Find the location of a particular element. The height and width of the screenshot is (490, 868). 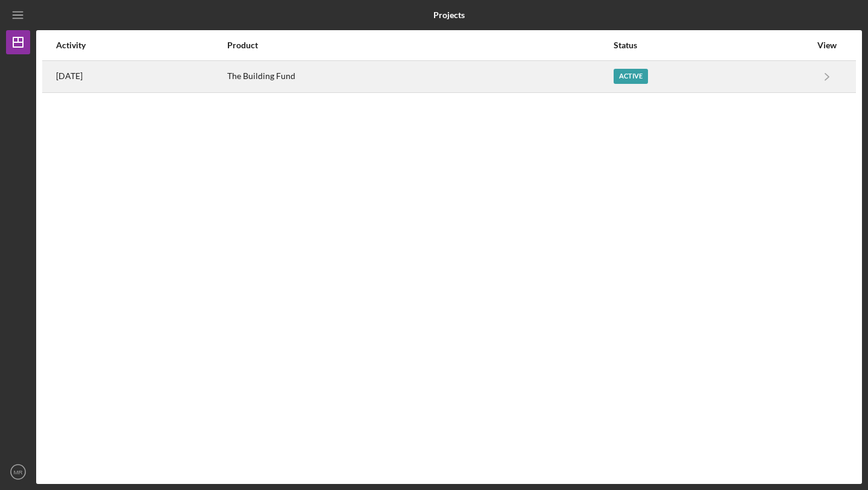

div: View is located at coordinates (827, 45).